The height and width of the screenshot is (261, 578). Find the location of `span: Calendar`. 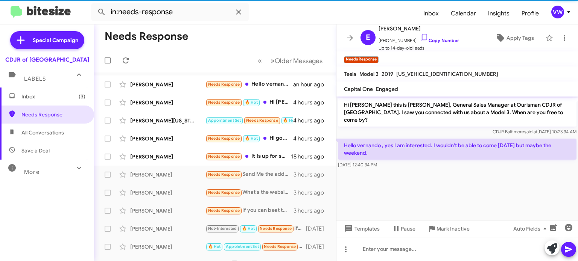

span: Calendar is located at coordinates (463, 14).